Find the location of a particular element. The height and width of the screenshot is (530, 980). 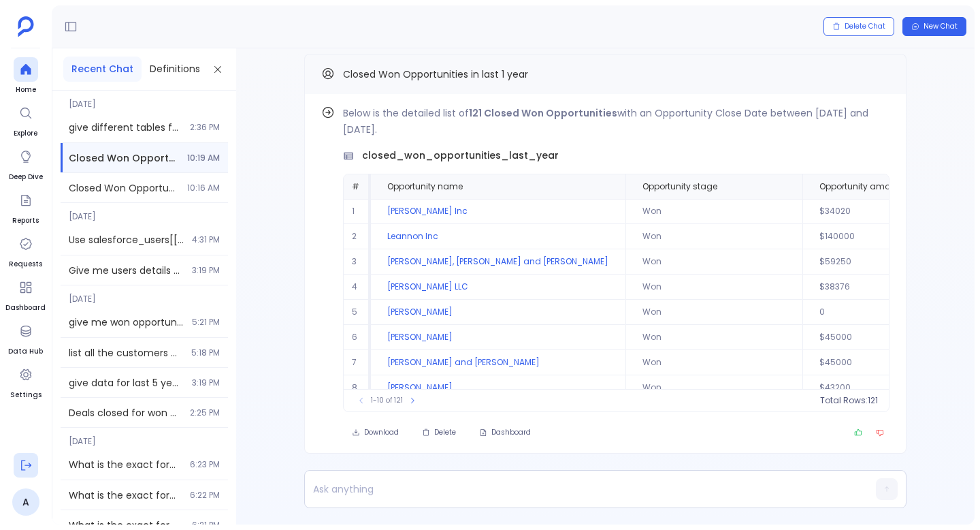

span: Opportunity stage is located at coordinates (680, 186).